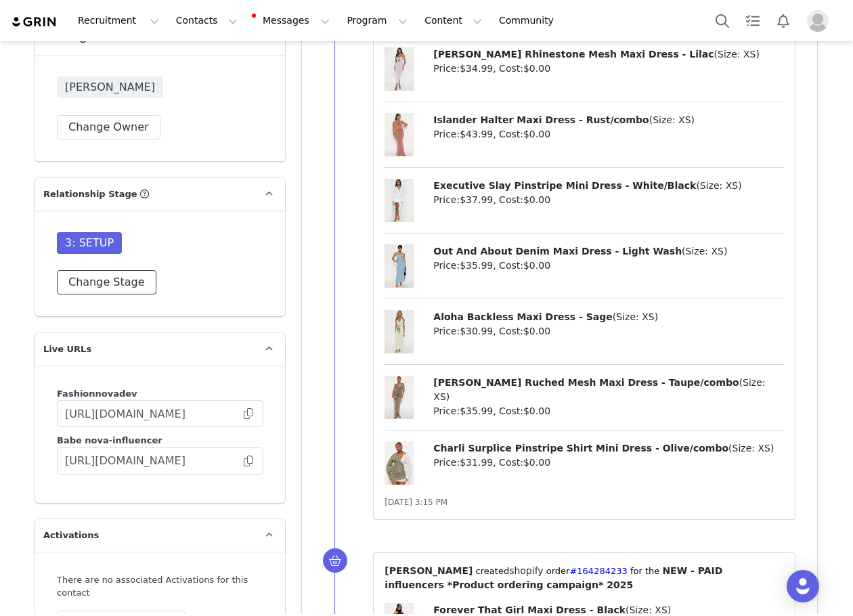 Image resolution: width=853 pixels, height=616 pixels. I want to click on button: Change Stage, so click(107, 282).